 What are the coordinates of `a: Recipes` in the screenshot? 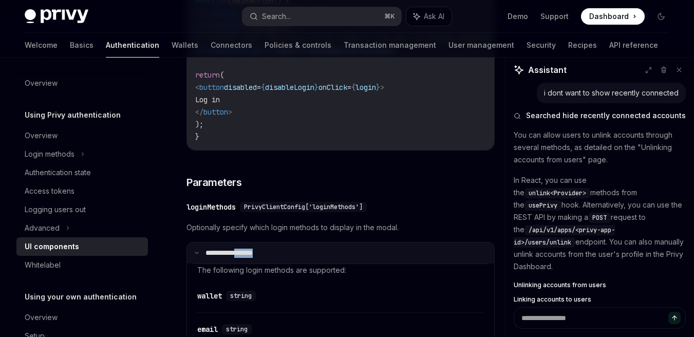 It's located at (582, 45).